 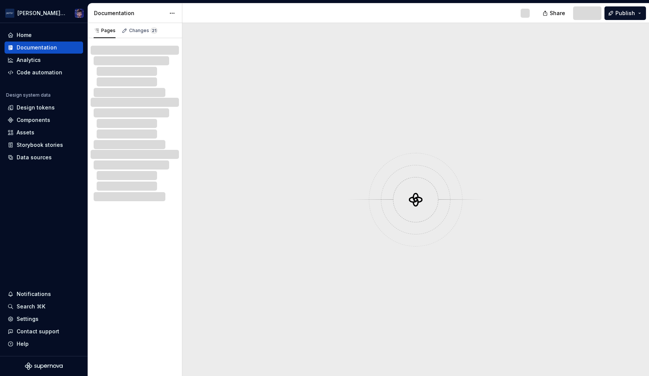 I want to click on button: Share, so click(x=555, y=13).